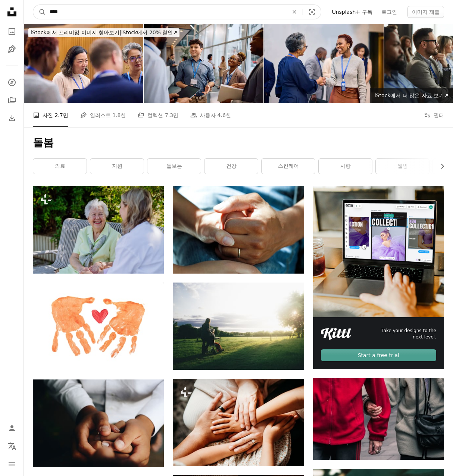 This screenshot has height=476, width=453. What do you see at coordinates (12, 31) in the screenshot?
I see `a: 사진` at bounding box center [12, 31].